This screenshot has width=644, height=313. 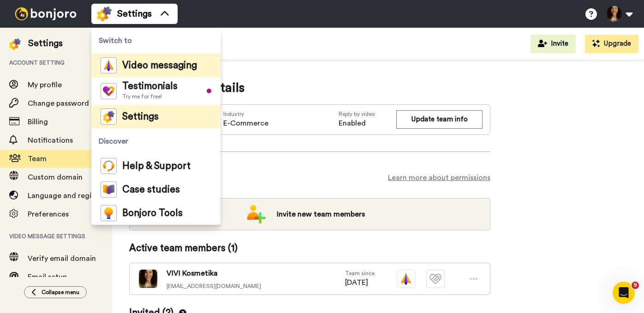 I want to click on span: Industry, so click(x=246, y=114).